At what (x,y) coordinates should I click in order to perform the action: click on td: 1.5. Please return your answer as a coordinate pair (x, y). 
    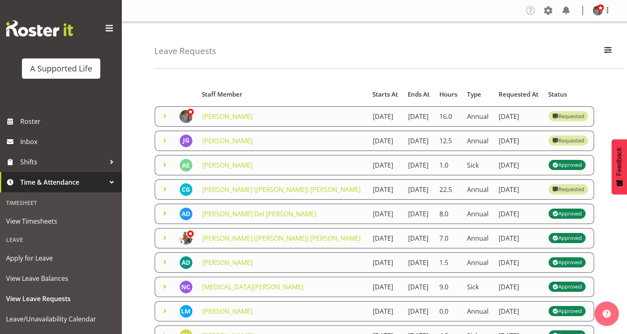
    Looking at the image, I should click on (448, 263).